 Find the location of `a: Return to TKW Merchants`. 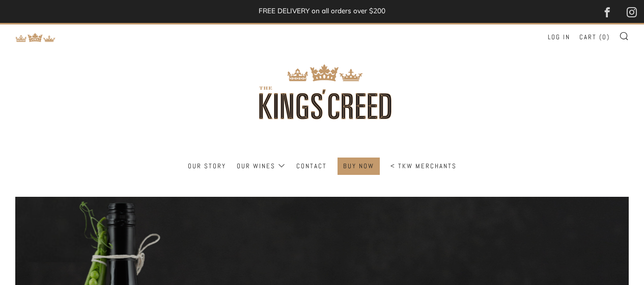

a: Return to TKW Merchants is located at coordinates (36, 36).